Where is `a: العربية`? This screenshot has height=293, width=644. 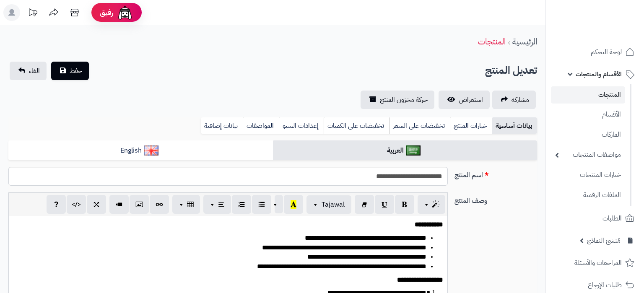
a: العربية is located at coordinates (405, 150).